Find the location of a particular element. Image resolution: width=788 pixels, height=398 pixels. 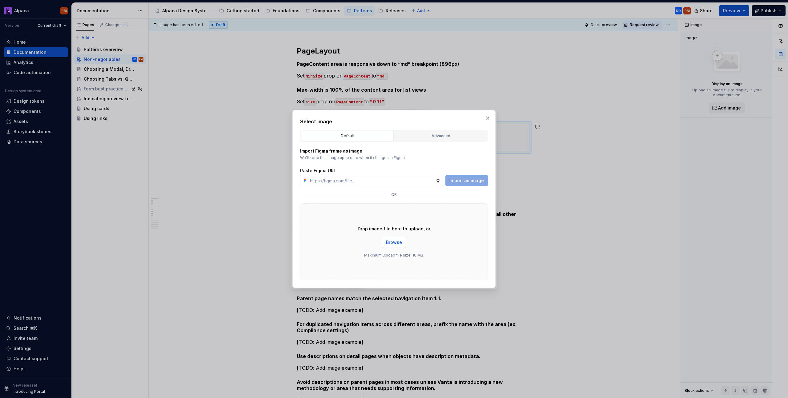

div: Default is located at coordinates (347, 136).